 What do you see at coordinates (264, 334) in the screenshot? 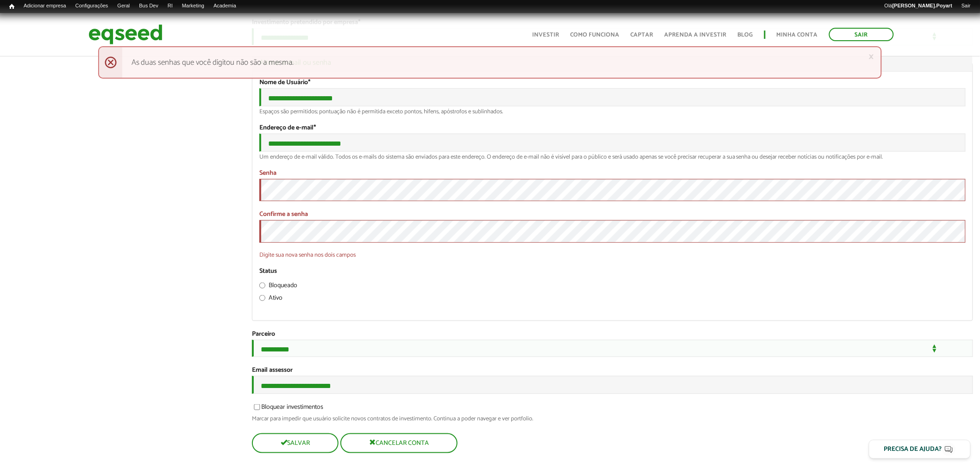
I see `label: Parceiro` at bounding box center [264, 334].